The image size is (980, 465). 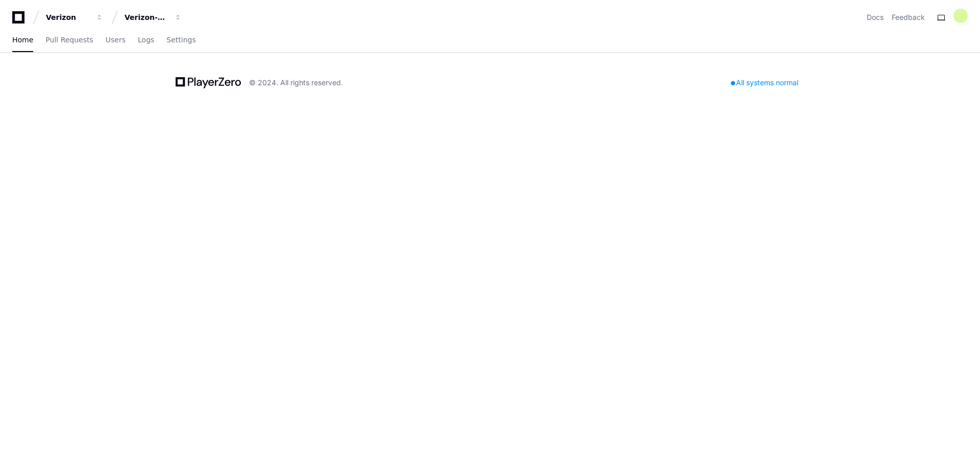 I want to click on span: Users, so click(x=115, y=40).